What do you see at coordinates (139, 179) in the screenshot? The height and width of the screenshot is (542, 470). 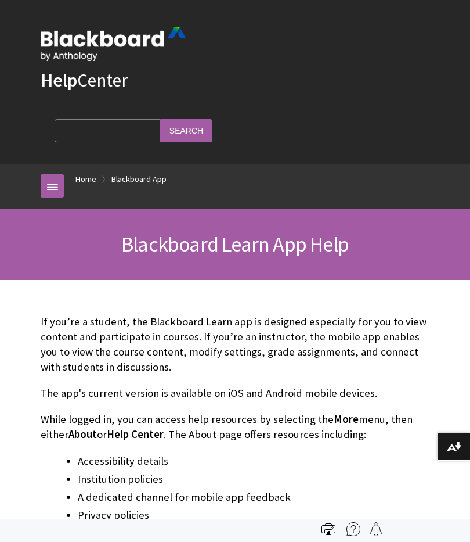 I see `a: Blackboard App` at bounding box center [139, 179].